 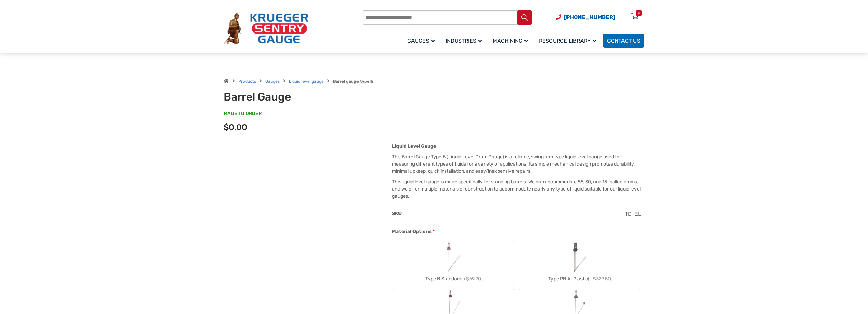 What do you see at coordinates (580, 278) in the screenshot?
I see `div: Type PB All Plastic` at bounding box center [580, 278].